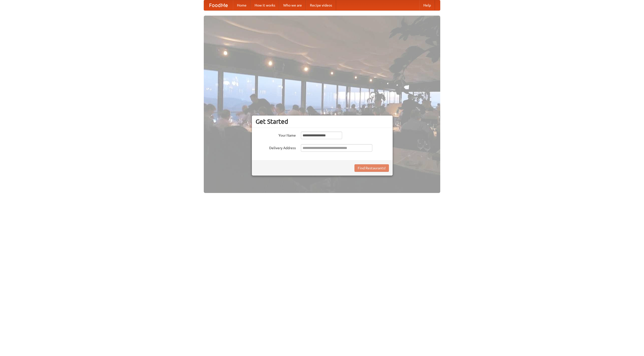  Describe the element at coordinates (293, 5) in the screenshot. I see `a: Who we are` at that location.